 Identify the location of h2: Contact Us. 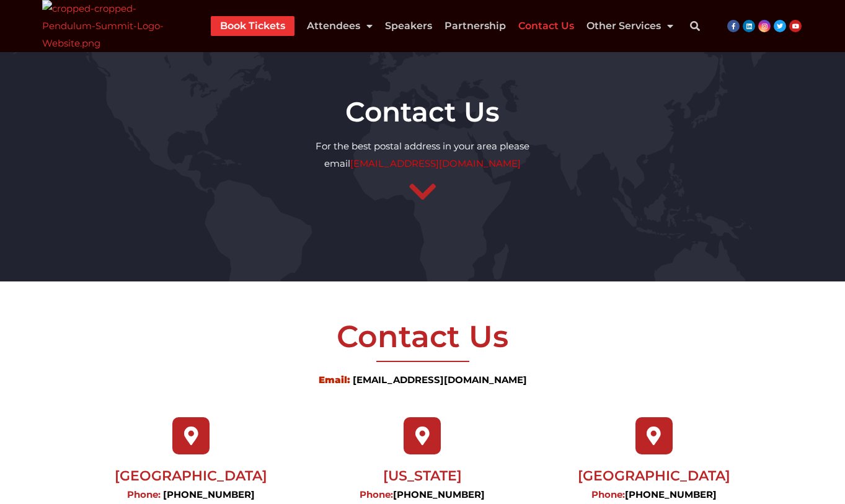
(422, 336).